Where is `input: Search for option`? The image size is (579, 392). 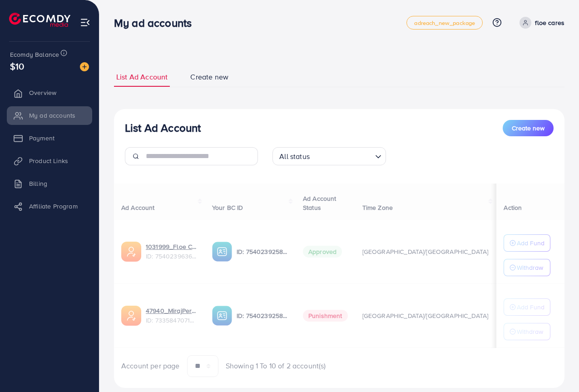 input: Search for option is located at coordinates (342, 155).